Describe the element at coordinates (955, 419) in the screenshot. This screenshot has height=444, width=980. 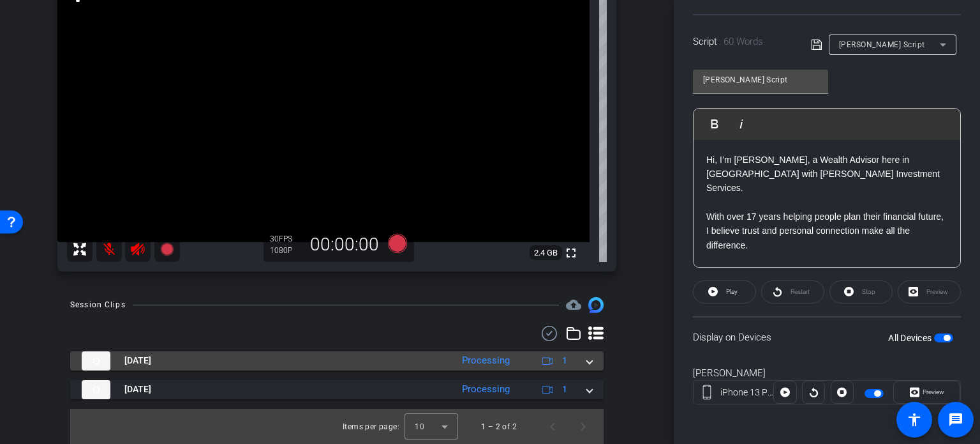
I see `mat-icon: message` at that location.